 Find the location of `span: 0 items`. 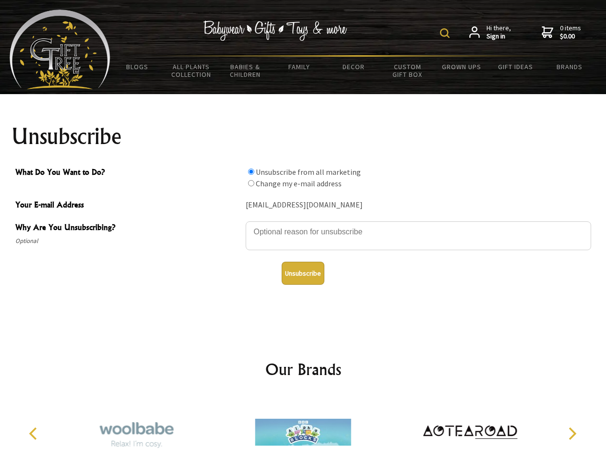

span: 0 items is located at coordinates (571, 32).